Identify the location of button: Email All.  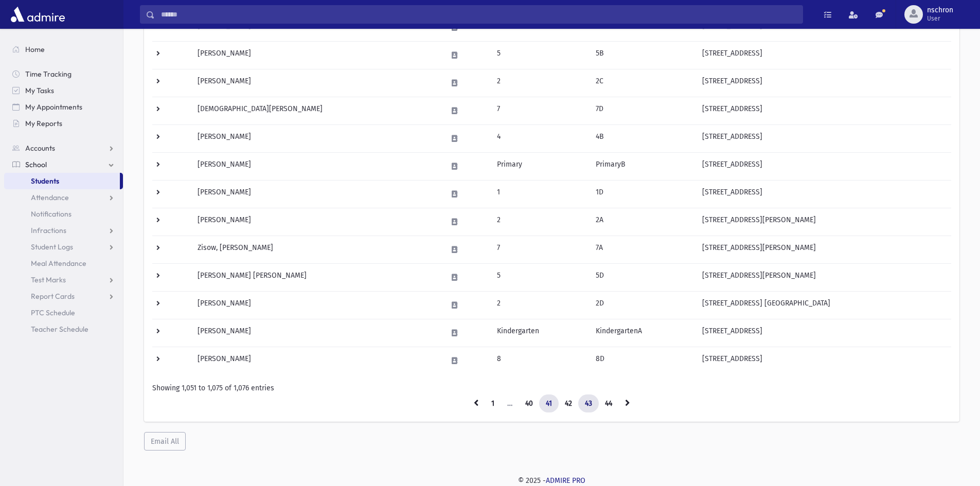
(165, 442).